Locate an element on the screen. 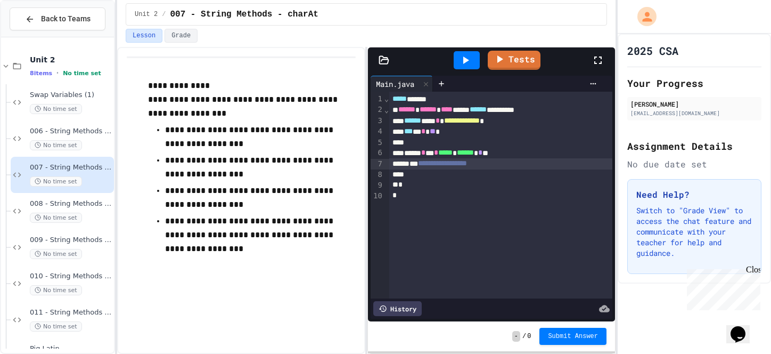 The height and width of the screenshot is (354, 771). div: 10 is located at coordinates (377, 196).